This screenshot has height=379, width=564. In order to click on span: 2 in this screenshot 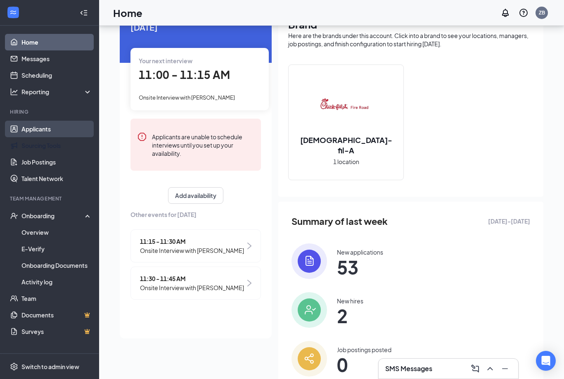, I will do `click(350, 316)`.